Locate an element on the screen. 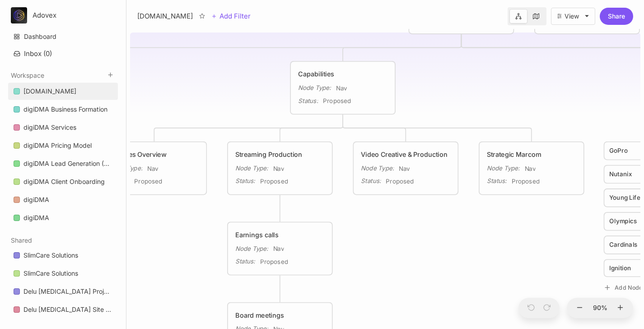 Image resolution: width=644 pixels, height=329 pixels. div: View is located at coordinates (572, 16).